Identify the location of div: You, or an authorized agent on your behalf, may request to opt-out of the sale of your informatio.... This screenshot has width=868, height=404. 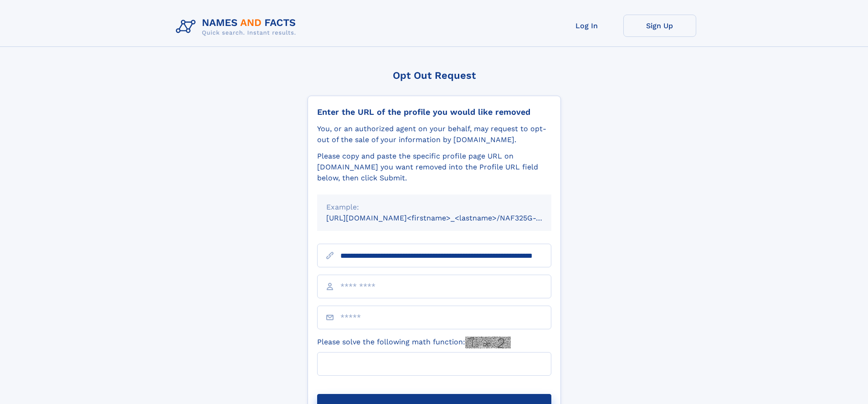
(434, 134).